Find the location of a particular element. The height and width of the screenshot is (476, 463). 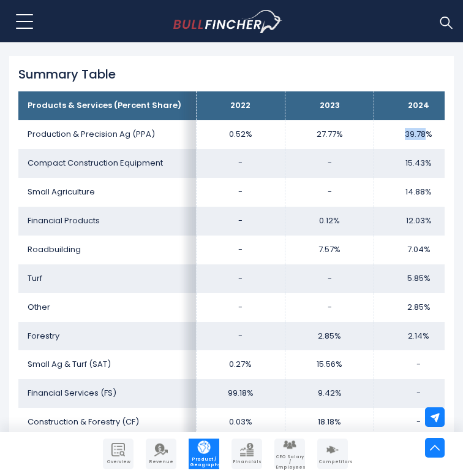

td: Roadbuilding is located at coordinates (107, 250).